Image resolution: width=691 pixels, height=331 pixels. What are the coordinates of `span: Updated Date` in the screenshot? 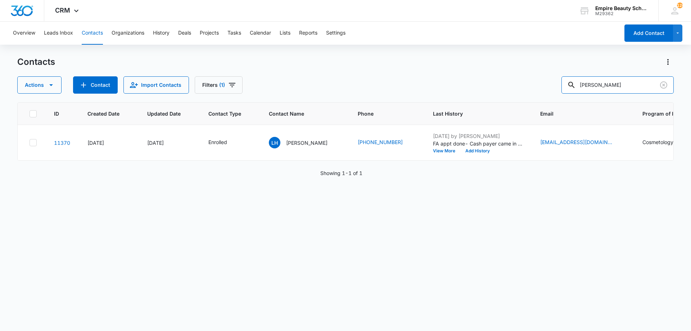 It's located at (164, 113).